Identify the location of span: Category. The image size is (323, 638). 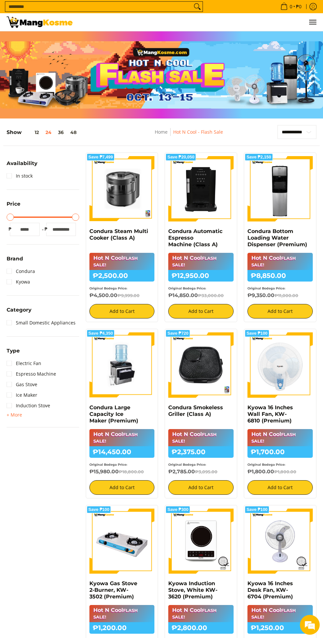
(19, 310).